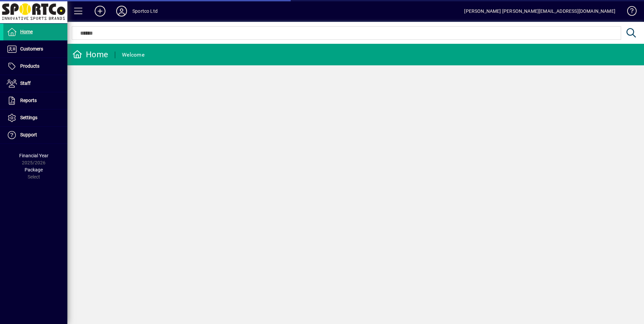 Image resolution: width=644 pixels, height=324 pixels. Describe the element at coordinates (29, 118) in the screenshot. I see `span: Settings` at that location.